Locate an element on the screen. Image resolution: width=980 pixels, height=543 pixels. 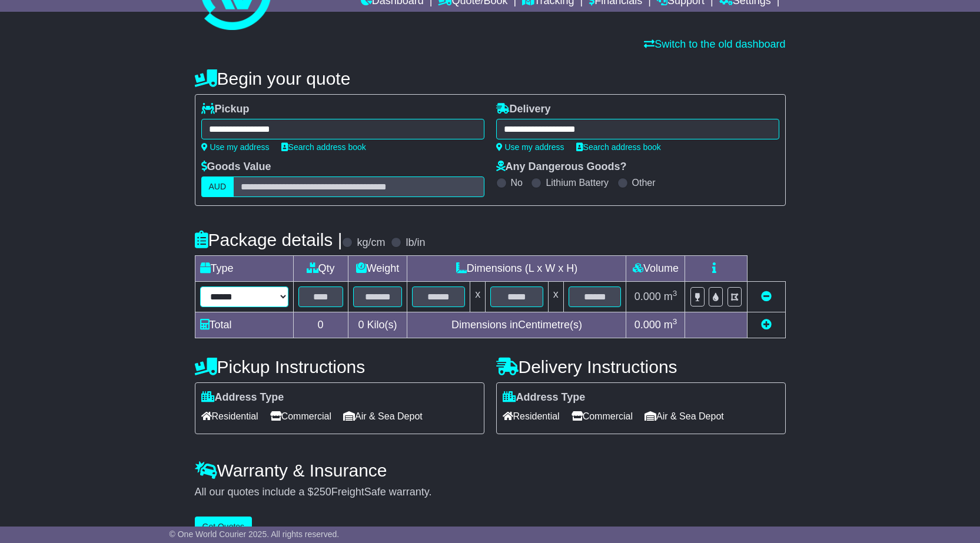
h4: Package details | is located at coordinates (268, 239).